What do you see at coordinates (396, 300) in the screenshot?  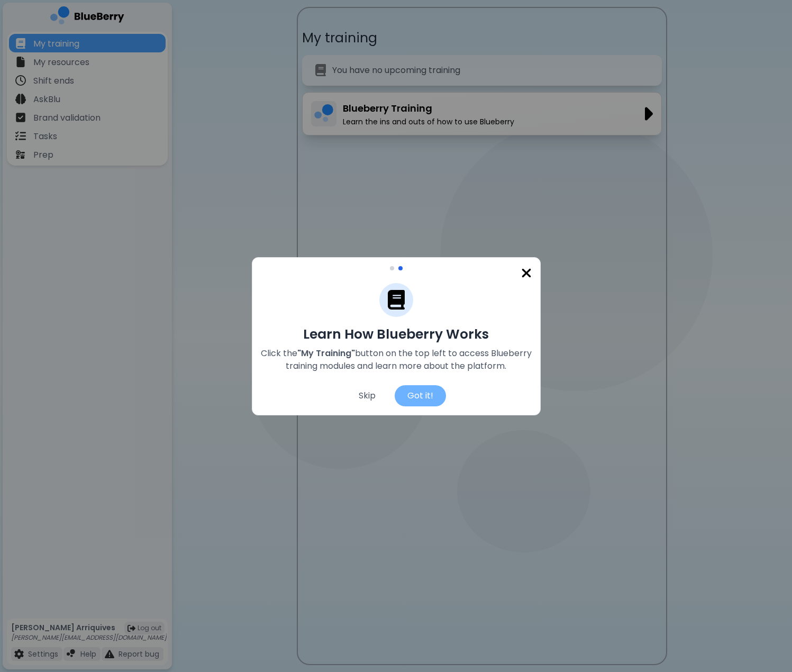 I see `img: Training` at bounding box center [396, 300].